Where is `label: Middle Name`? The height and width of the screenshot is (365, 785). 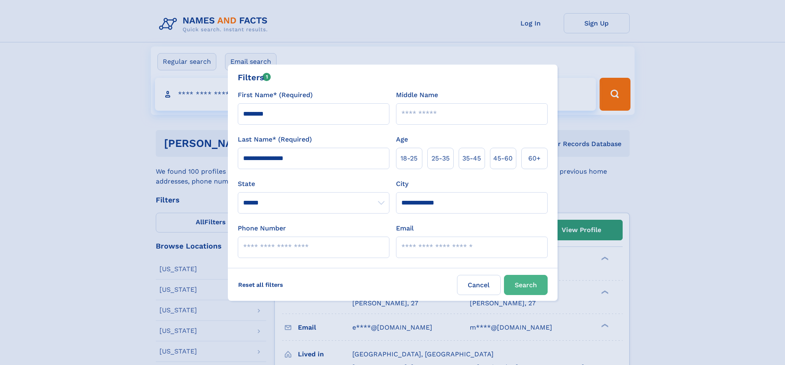 label: Middle Name is located at coordinates (417, 95).